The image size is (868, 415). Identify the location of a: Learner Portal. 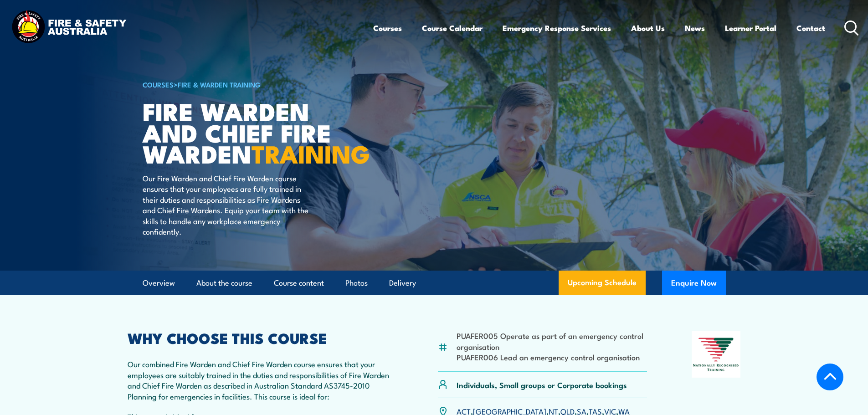
(751, 28).